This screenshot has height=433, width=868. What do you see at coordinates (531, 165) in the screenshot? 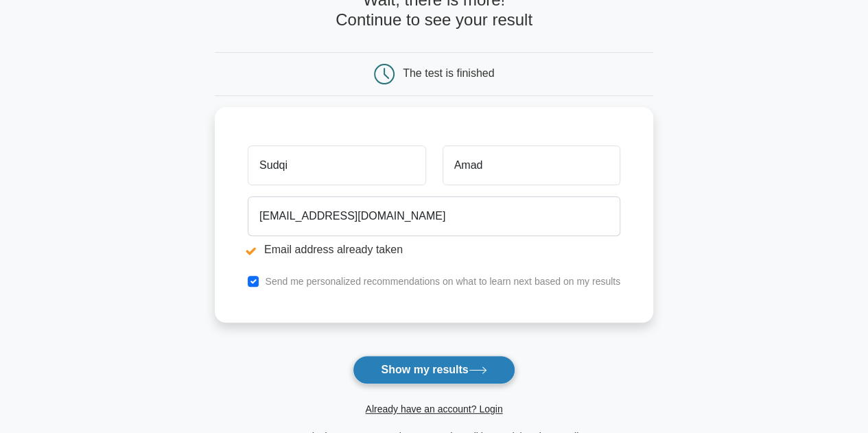
I see `input: Last name` at bounding box center [531, 165].